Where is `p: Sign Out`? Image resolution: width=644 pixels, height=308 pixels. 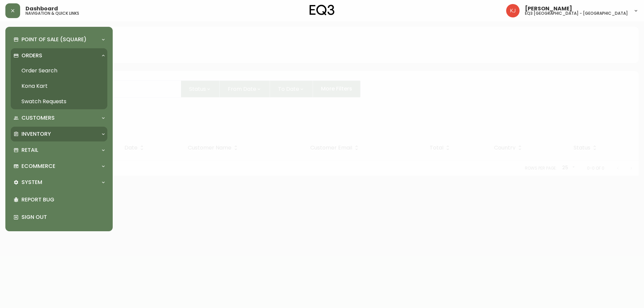
p: Sign Out is located at coordinates (63, 217).